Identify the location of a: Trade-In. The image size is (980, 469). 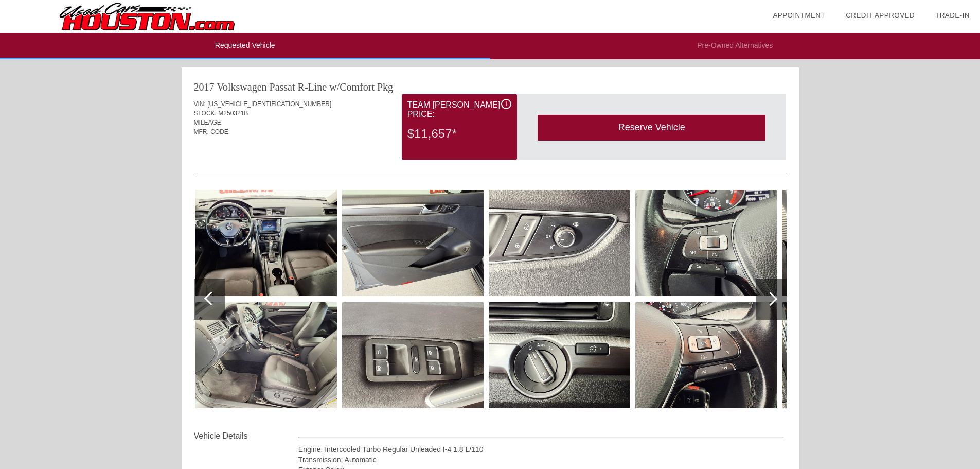
(952, 15).